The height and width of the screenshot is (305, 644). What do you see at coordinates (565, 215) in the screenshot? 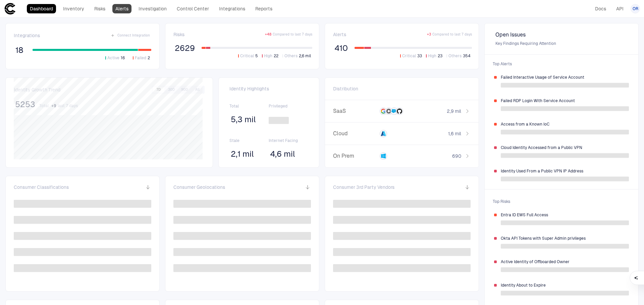
I see `span: Entra ID EWS Full Access` at bounding box center [565, 215].